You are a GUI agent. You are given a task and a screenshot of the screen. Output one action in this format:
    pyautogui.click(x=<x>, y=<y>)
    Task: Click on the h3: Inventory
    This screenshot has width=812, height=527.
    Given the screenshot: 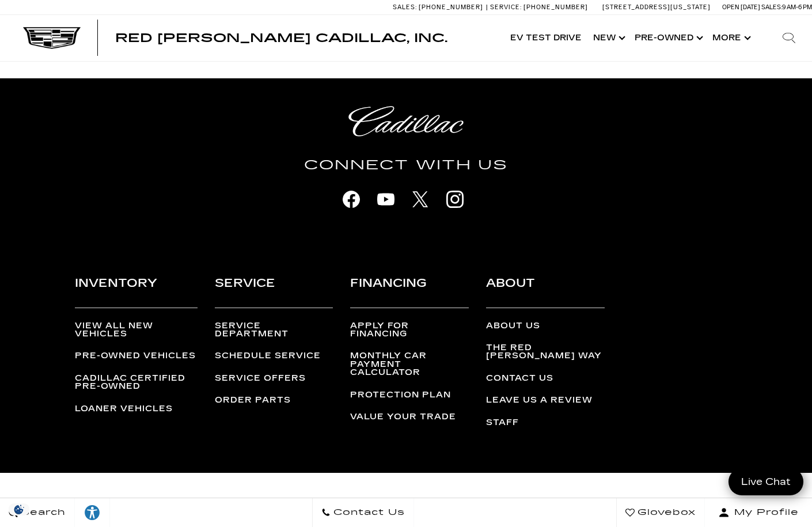 What is the action you would take?
    pyautogui.click(x=136, y=290)
    